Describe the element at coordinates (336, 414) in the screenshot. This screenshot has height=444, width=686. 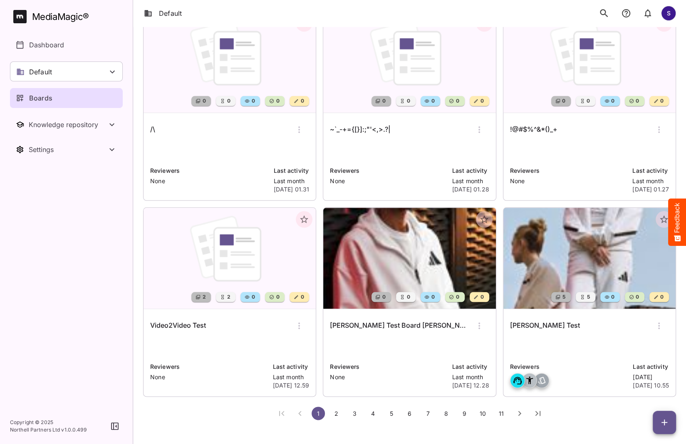
I see `button: Page 2` at that location.